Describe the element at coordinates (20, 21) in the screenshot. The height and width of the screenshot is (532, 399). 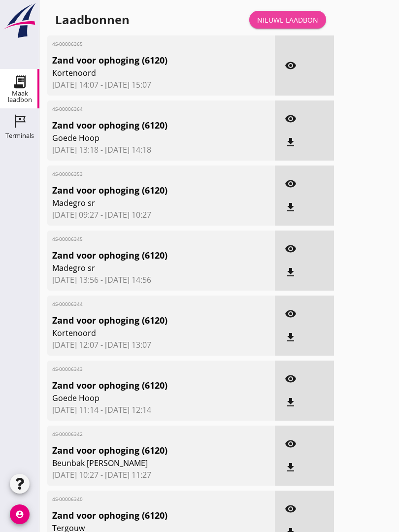
I see `img: logo-small.a267ee39.svg` at that location.